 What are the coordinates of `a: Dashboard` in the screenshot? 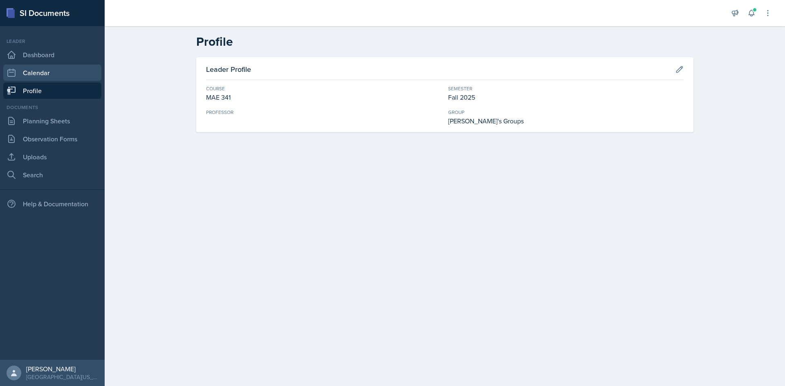 It's located at (52, 55).